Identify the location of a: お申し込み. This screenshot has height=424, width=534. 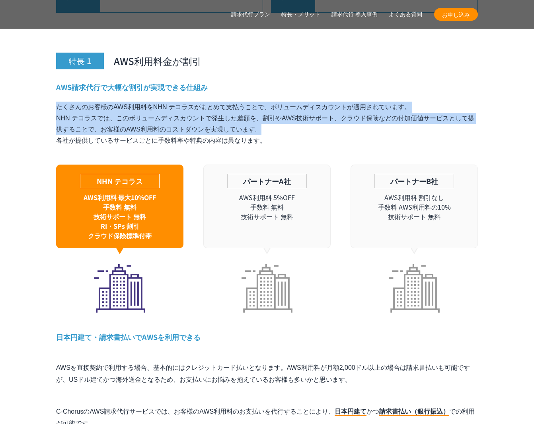
(456, 14).